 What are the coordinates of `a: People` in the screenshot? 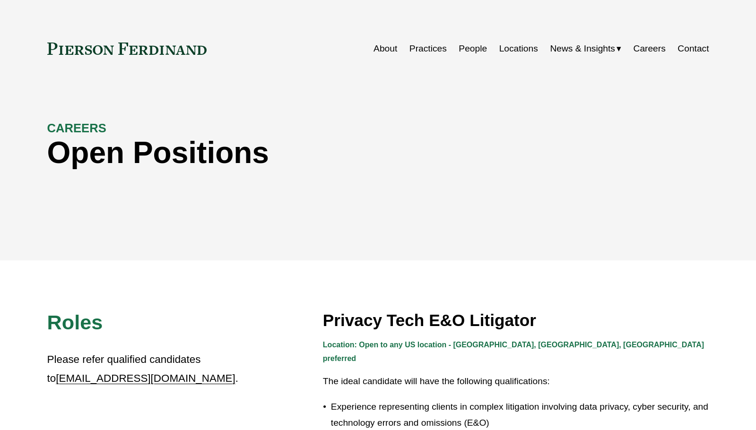 It's located at (473, 49).